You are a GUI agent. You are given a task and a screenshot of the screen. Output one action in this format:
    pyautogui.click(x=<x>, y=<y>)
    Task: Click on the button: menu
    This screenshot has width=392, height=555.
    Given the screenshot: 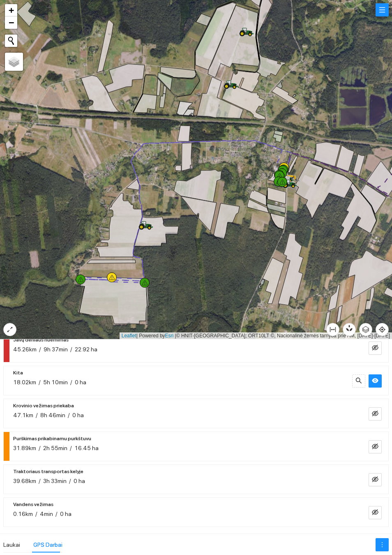 What is the action you would take?
    pyautogui.click(x=382, y=10)
    